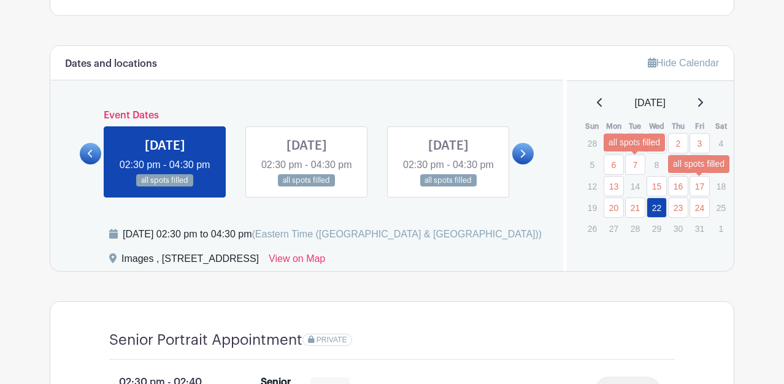 This screenshot has height=384, width=784. What do you see at coordinates (635, 228) in the screenshot?
I see `p: 28` at bounding box center [635, 228].